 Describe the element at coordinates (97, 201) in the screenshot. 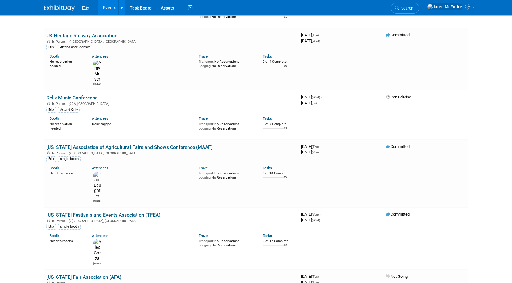

I see `div: Paul Laughter` at that location.